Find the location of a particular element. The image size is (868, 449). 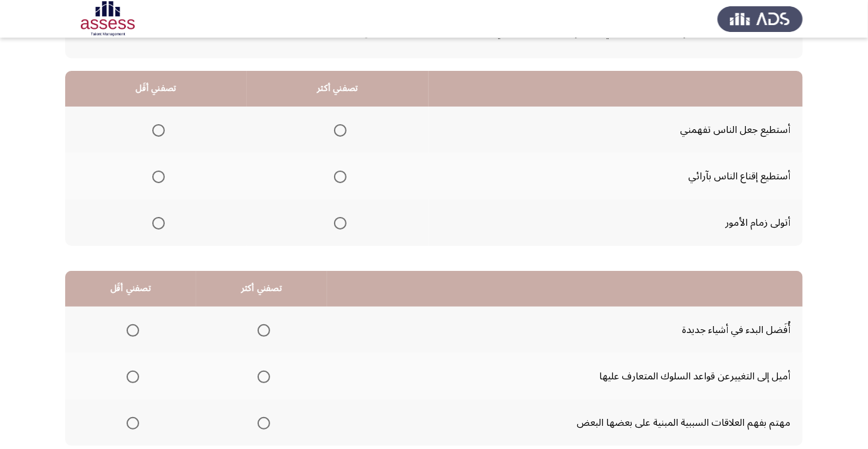

td: أستطيع إقناع الناس بآرائي is located at coordinates (615, 176).